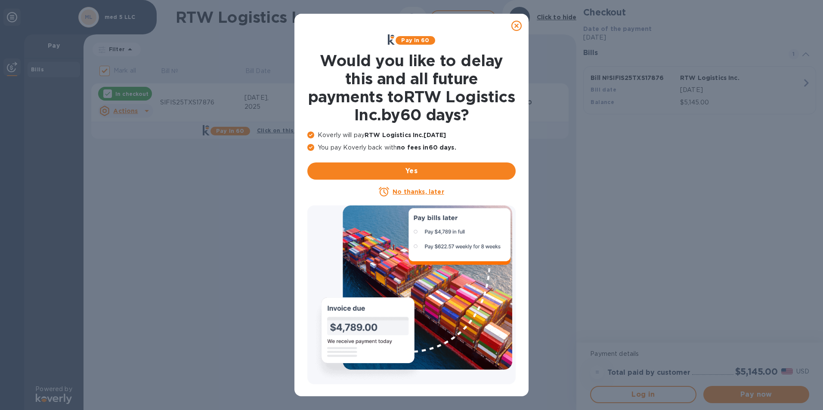 This screenshot has width=823, height=410. Describe the element at coordinates (411, 171) in the screenshot. I see `span: Yes` at that location.